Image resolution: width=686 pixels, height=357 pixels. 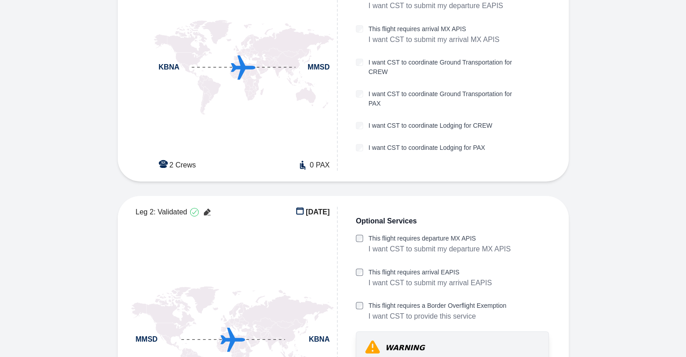 I want to click on label: I want CST to coordinate Ground Transportation for PAX, so click(x=447, y=99).